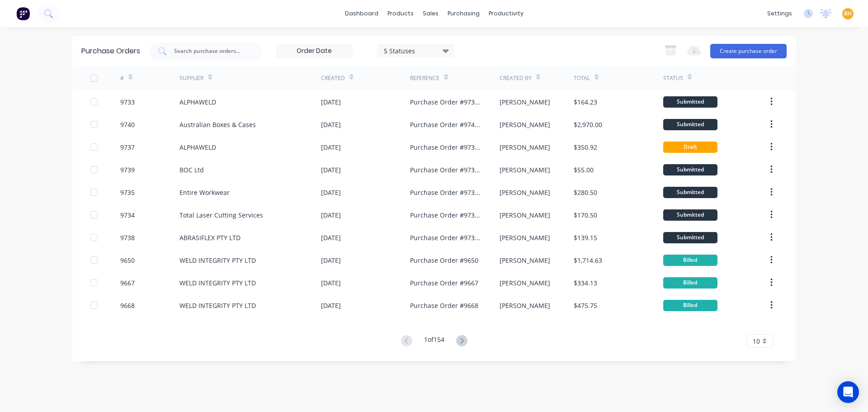  I want to click on div: $170.50, so click(585, 215).